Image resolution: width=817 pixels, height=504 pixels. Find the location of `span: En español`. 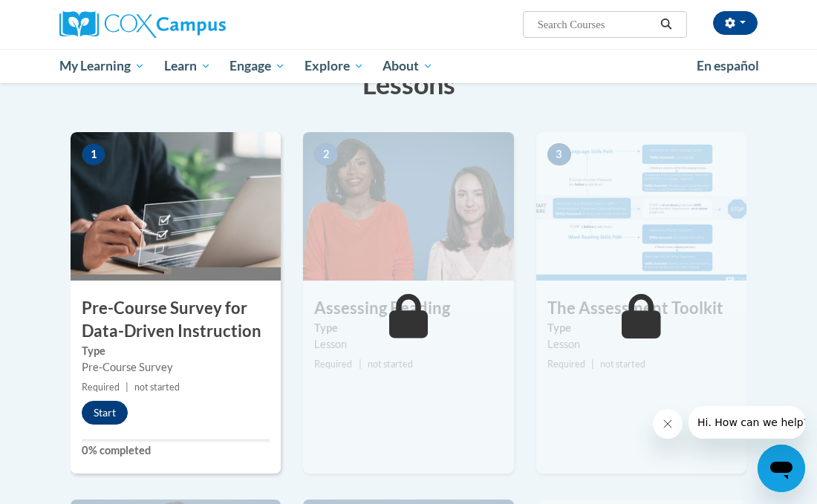

span: En español is located at coordinates (727, 65).